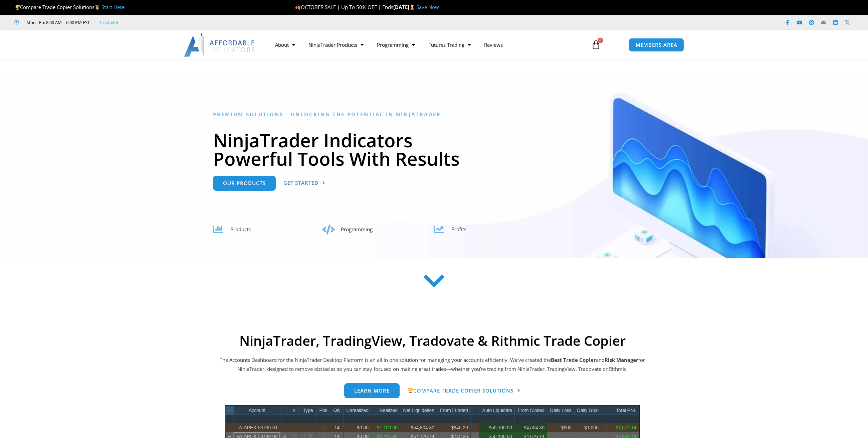 The width and height of the screenshot is (868, 438). Describe the element at coordinates (601, 40) in the screenshot. I see `span: 0` at that location.